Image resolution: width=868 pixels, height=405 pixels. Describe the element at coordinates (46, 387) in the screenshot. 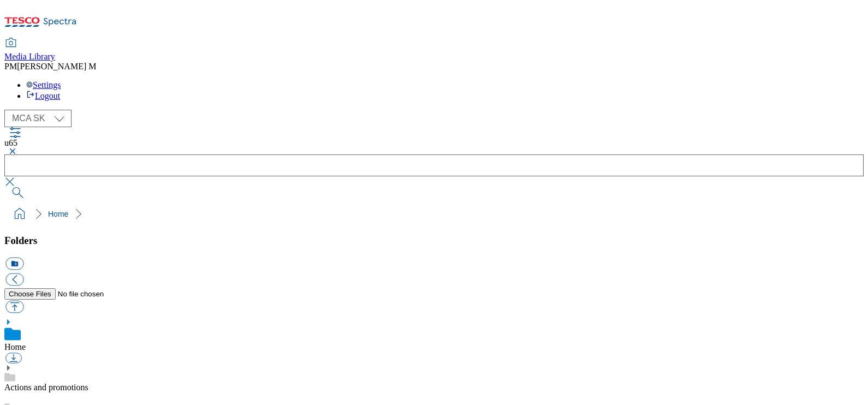

I see `a: Actions and promotions` at that location.